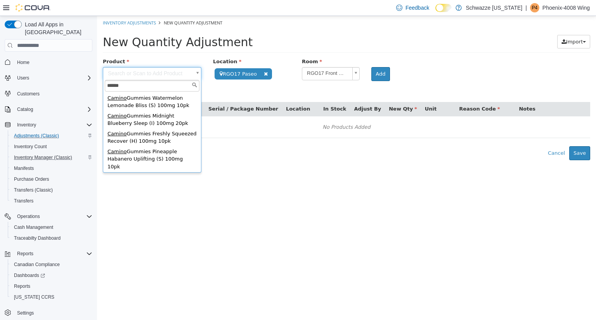 Image resolution: width=596 pixels, height=320 pixels. I want to click on a: Transfers (Classic), so click(33, 190).